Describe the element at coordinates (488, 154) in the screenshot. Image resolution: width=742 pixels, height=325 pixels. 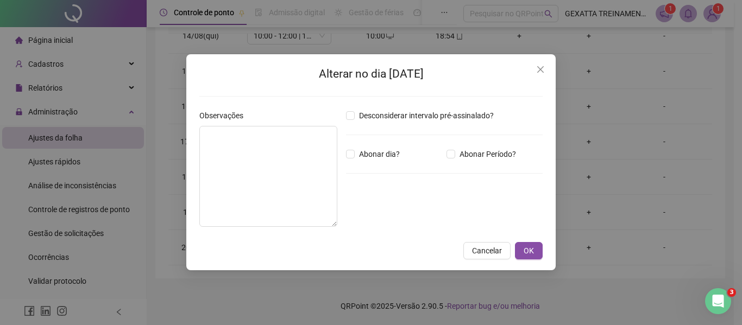
I see `span: Abonar Período?` at that location.